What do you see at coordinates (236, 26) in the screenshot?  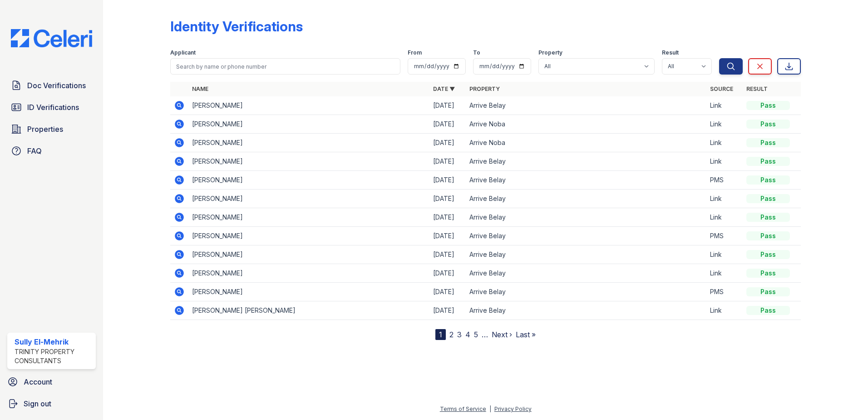 I see `div: Identity Verifications` at bounding box center [236, 26].